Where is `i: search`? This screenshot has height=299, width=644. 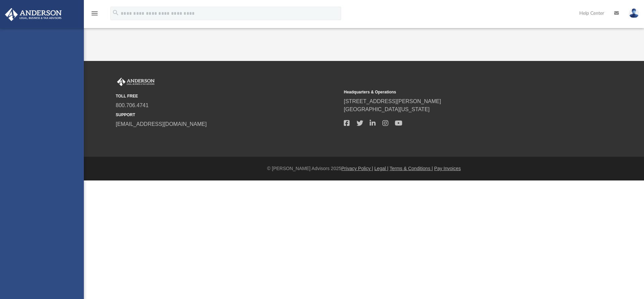 i: search is located at coordinates (116, 13).